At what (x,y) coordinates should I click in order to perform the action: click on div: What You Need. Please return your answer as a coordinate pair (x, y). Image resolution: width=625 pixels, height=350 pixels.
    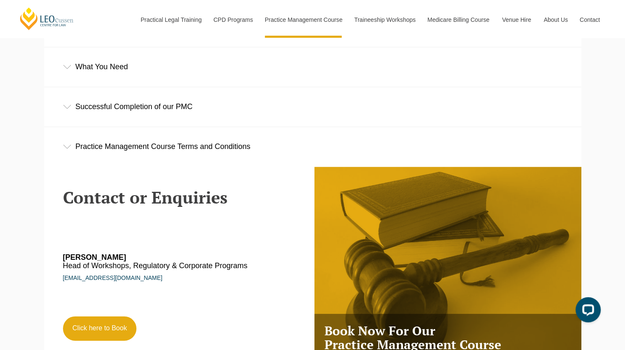
    Looking at the image, I should click on (313, 67).